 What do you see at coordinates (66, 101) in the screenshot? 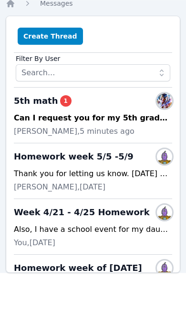
I see `span: 1` at bounding box center [66, 101].